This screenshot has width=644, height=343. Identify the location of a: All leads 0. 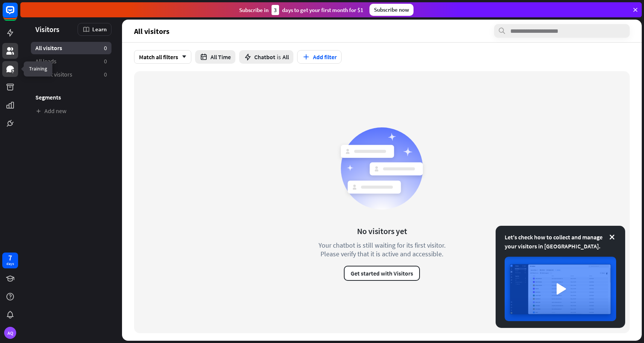
(71, 61).